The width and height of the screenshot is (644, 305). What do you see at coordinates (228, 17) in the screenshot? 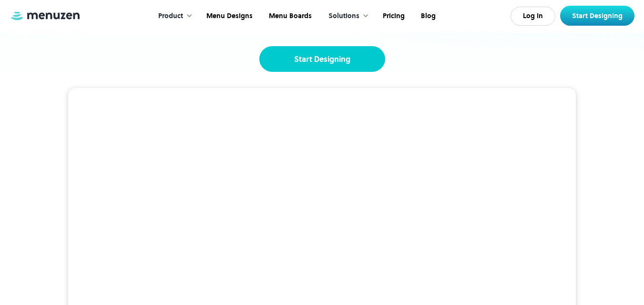
I see `a: Menu Designs` at bounding box center [228, 17].